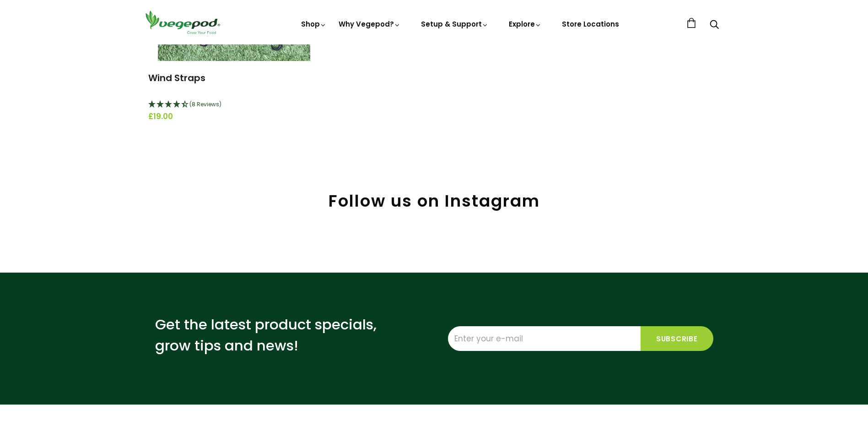  I want to click on input: Subscribe, so click(677, 339).